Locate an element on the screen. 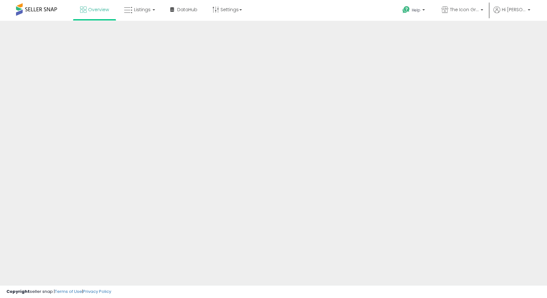 The height and width of the screenshot is (298, 547). i: Get Help is located at coordinates (406, 10).